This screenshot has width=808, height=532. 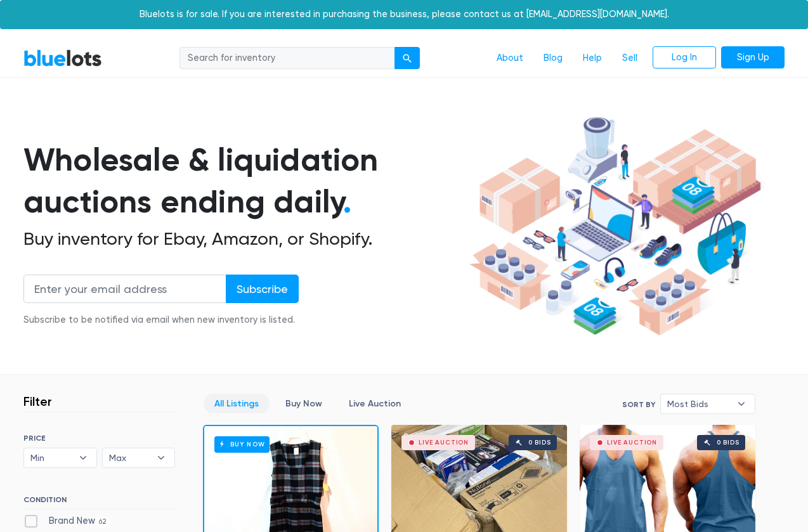 What do you see at coordinates (237, 403) in the screenshot?
I see `a: All Listings` at bounding box center [237, 403].